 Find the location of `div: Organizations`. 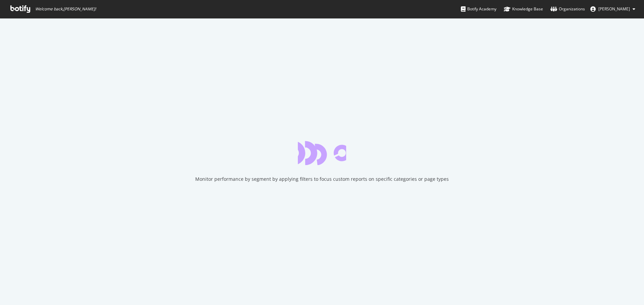

div: Organizations is located at coordinates (568, 9).